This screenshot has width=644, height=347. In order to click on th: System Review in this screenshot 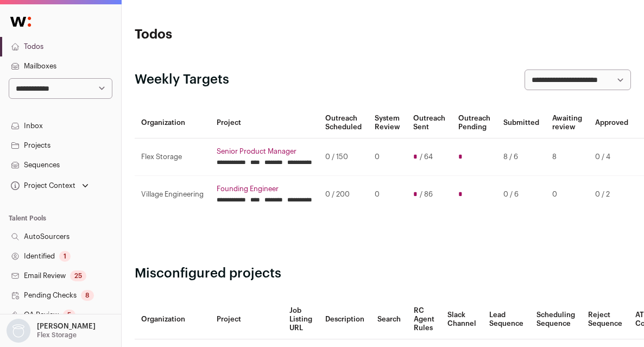, I will do `click(388, 123)`.